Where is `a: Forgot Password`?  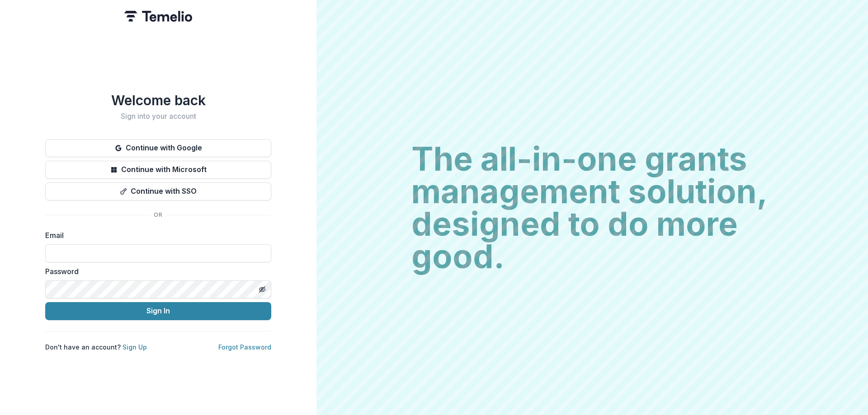
a: Forgot Password is located at coordinates (244, 347).